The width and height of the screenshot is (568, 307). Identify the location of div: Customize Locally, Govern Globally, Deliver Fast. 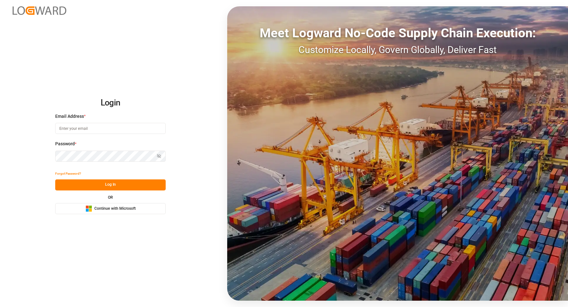
(398, 50).